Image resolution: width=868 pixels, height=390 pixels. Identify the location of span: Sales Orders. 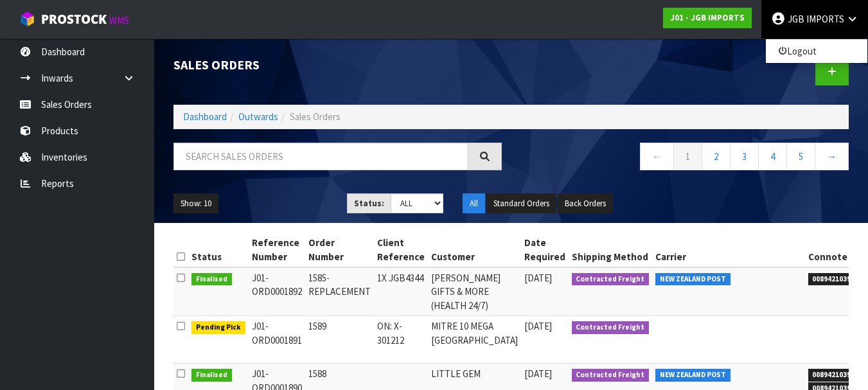
(315, 116).